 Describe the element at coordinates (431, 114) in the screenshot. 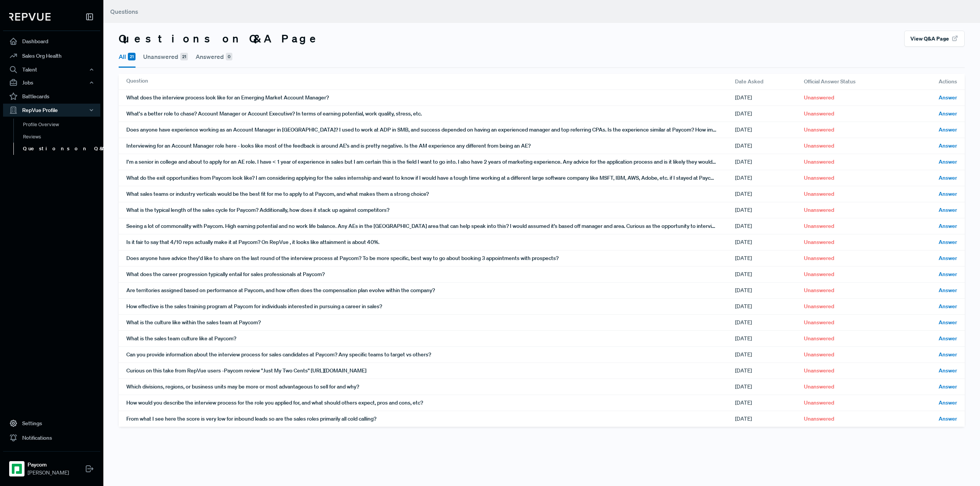

I see `div: What's a better role to chase? Account Manager or Account Executive? In terms of earning potentia...` at that location.